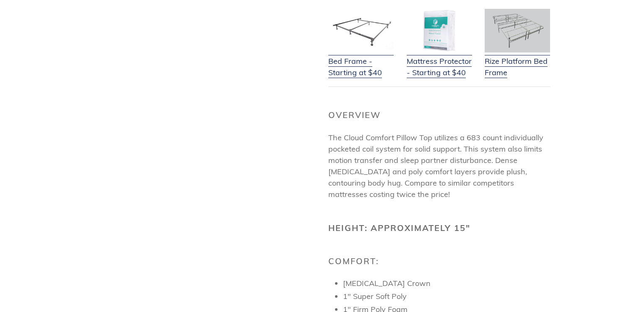  What do you see at coordinates (439, 115) in the screenshot?
I see `h2: Overview` at bounding box center [439, 115].